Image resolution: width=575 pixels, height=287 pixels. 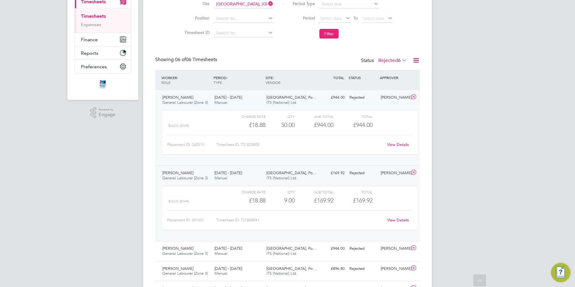 What do you see at coordinates (94, 66) in the screenshot?
I see `span: Preferences` at bounding box center [94, 66].